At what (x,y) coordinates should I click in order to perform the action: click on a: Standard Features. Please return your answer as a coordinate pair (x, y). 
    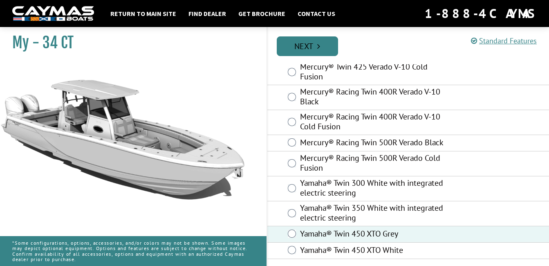
    Looking at the image, I should click on (504, 40).